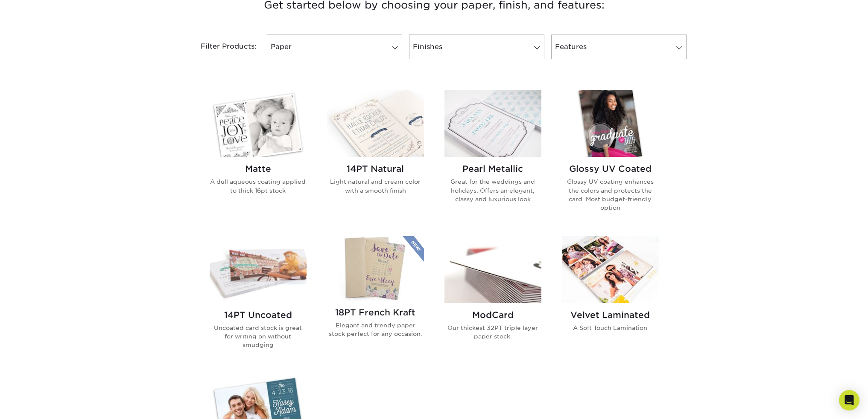  What do you see at coordinates (375, 158) in the screenshot?
I see `a: 14PT Natural Invitations and Announcements 14PT Natural Light natural and cream color with a smoo...` at bounding box center [375, 158].